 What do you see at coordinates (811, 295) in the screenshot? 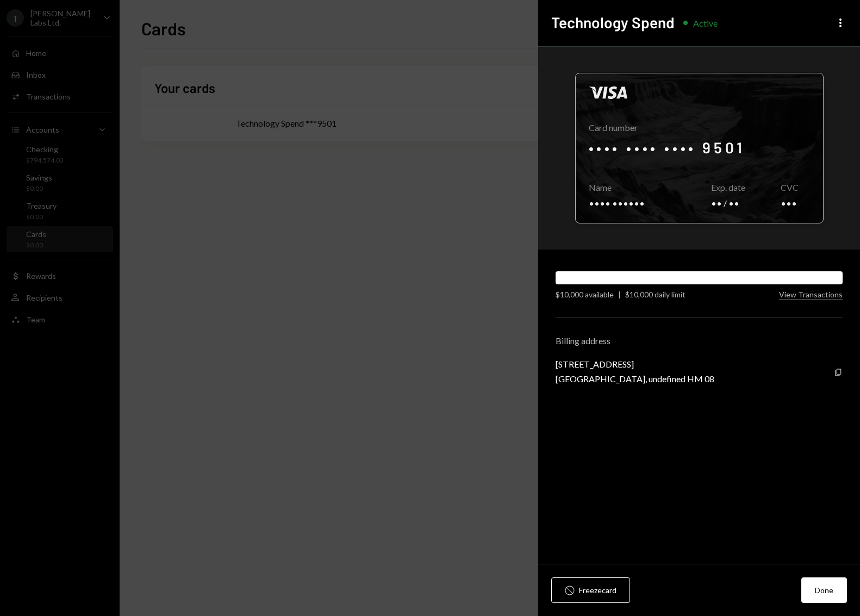
I see `button: View Transactions` at bounding box center [811, 295].